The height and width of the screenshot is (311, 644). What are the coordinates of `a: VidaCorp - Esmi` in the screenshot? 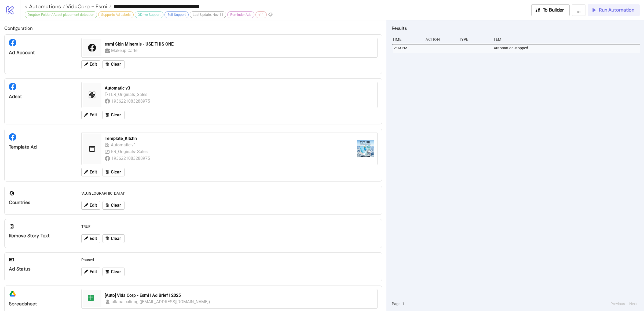 It's located at (88, 7).